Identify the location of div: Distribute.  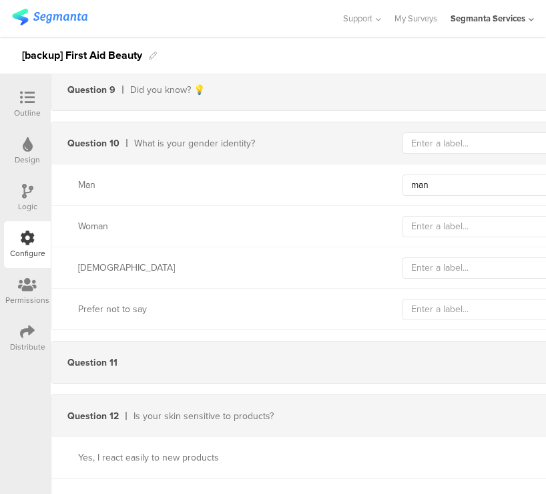
(27, 347).